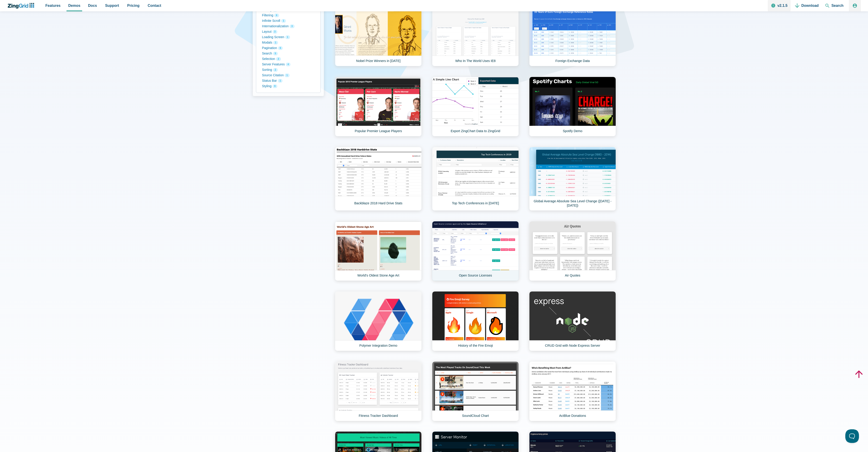  What do you see at coordinates (573, 251) in the screenshot?
I see `a: Air Quotes` at bounding box center [573, 251].